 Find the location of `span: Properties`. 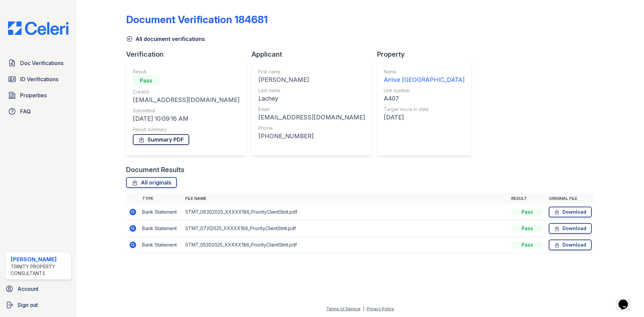

span: Properties is located at coordinates (33, 95).